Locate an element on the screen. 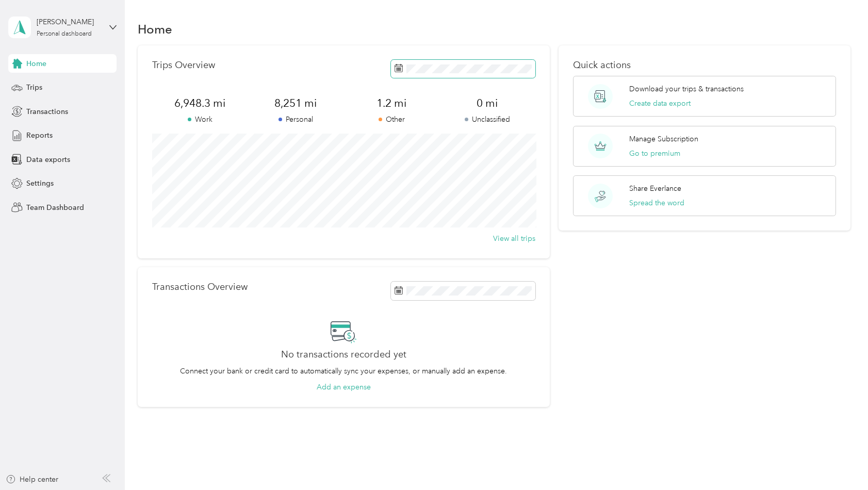  button: Go to premium is located at coordinates (655, 153).